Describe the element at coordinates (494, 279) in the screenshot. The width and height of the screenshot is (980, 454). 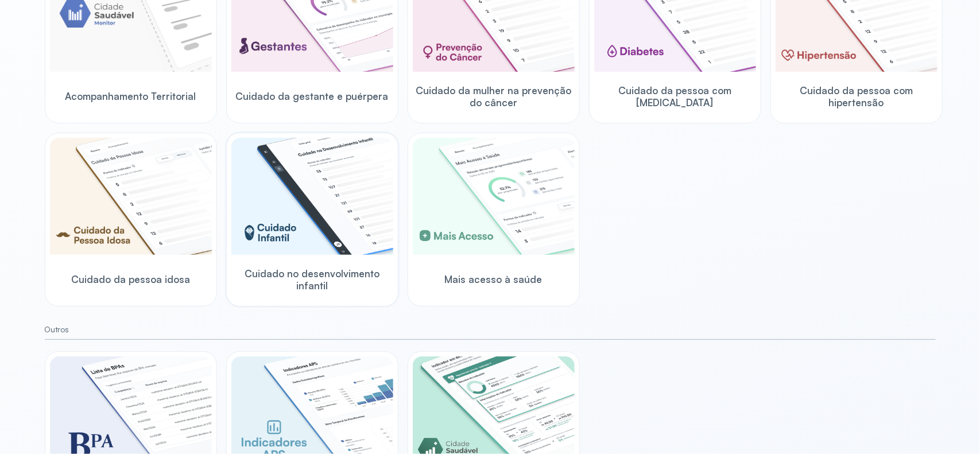
I see `span: Mais acesso à saúde` at that location.